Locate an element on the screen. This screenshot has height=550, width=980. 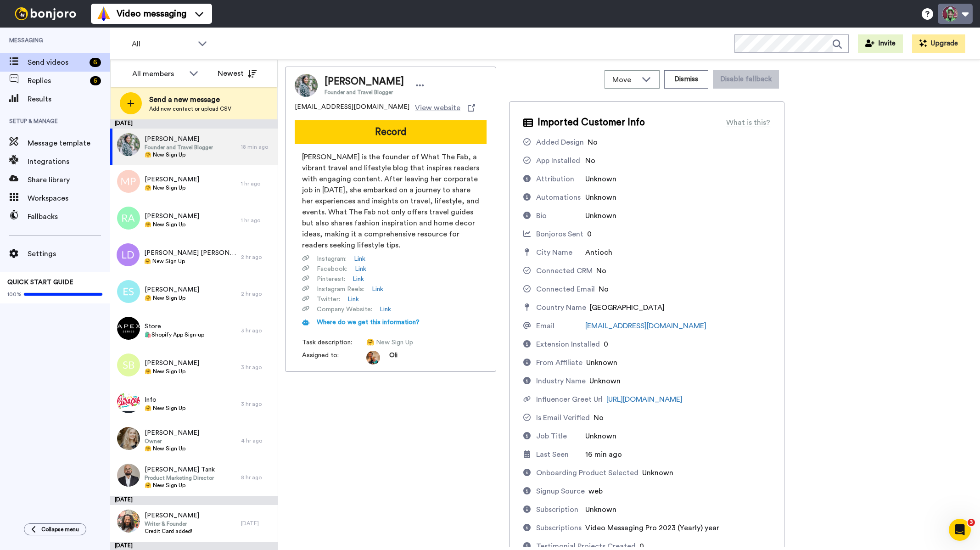
span: Message template is located at coordinates (69, 143).